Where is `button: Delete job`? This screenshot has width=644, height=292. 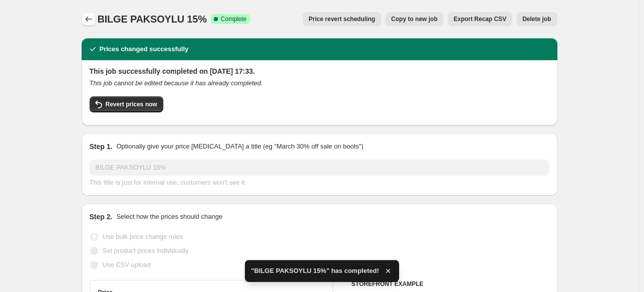
button: Delete job is located at coordinates (536, 19).